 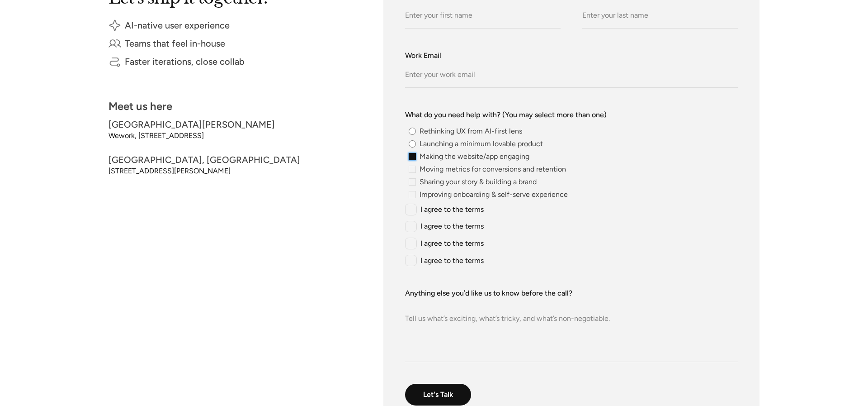 What do you see at coordinates (571, 75) in the screenshot?
I see `input: Enter your work email` at bounding box center [571, 75].